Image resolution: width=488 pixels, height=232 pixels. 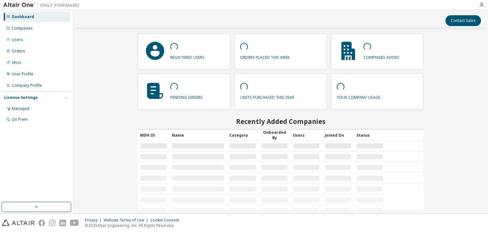 I want to click on p: registered users, so click(x=187, y=56).